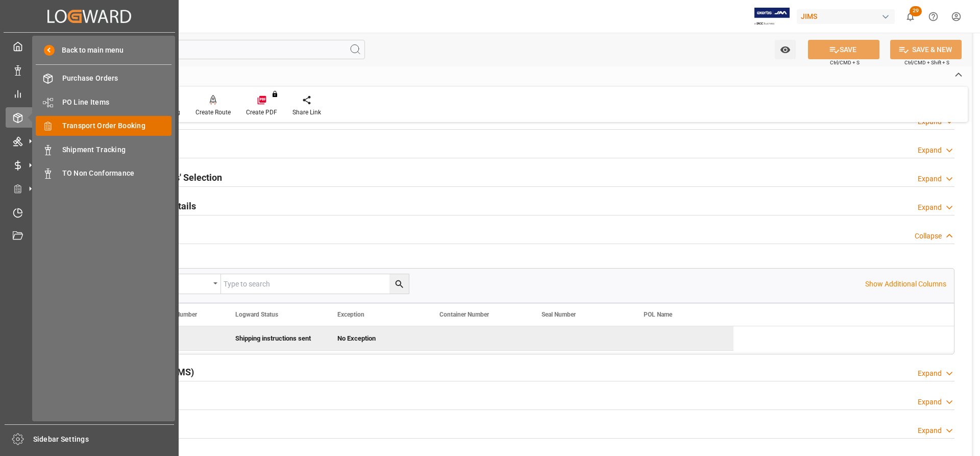 This screenshot has height=456, width=980. What do you see at coordinates (179, 281) in the screenshot?
I see `div: Equals` at bounding box center [179, 281].